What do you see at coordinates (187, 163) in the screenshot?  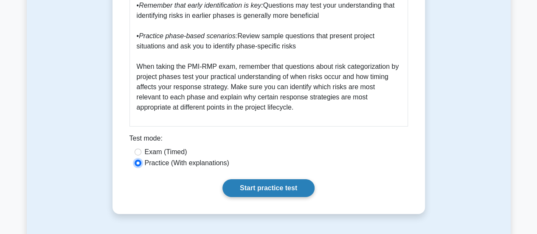 I see `label: Practice (With explanations)` at bounding box center [187, 163].